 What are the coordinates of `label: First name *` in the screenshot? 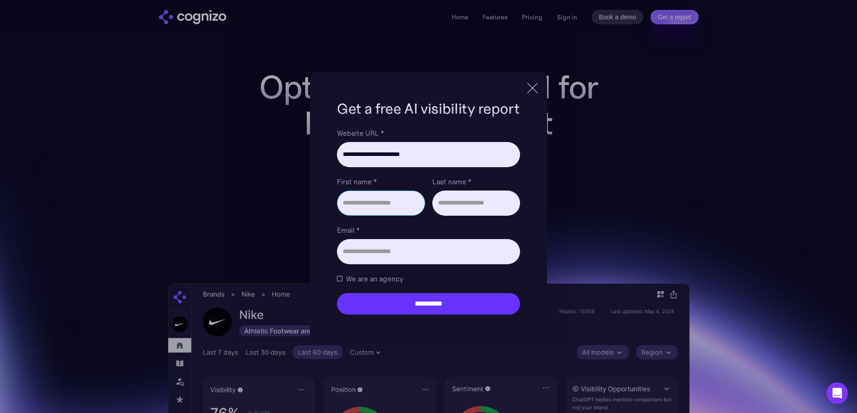 It's located at (381, 182).